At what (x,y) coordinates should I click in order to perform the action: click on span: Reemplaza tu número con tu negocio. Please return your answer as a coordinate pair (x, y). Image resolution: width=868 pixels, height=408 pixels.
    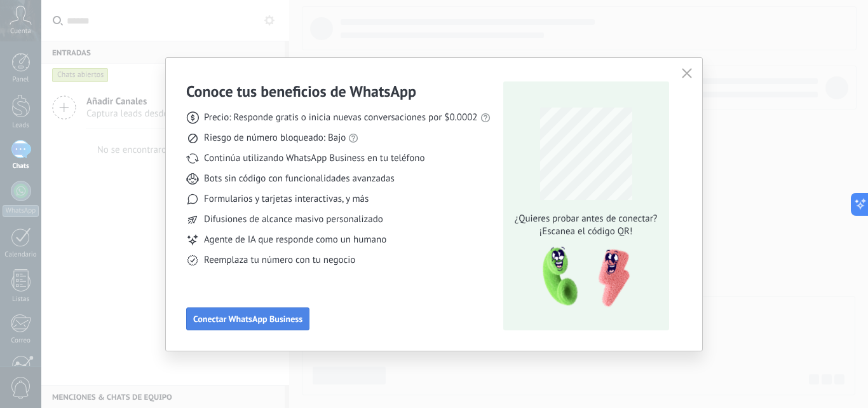
    Looking at the image, I should click on (279, 260).